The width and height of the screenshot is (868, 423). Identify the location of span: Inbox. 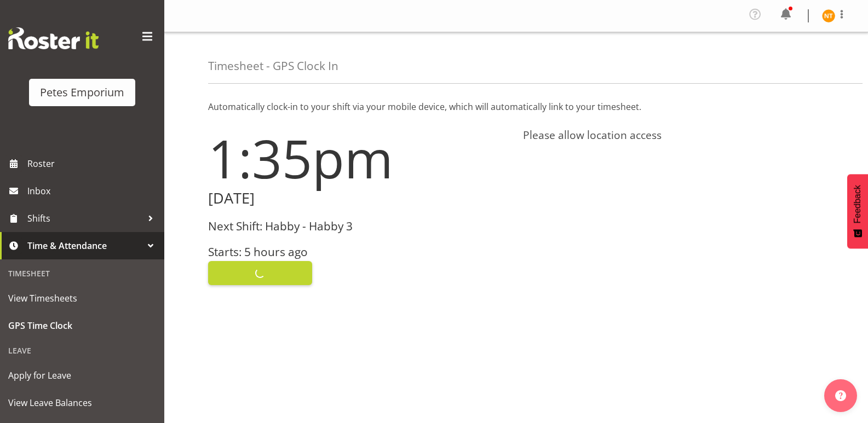
(93, 191).